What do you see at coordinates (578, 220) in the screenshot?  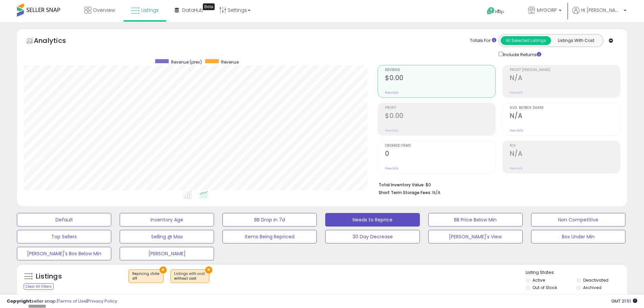 I see `button: Non Competitive` at bounding box center [578, 220].